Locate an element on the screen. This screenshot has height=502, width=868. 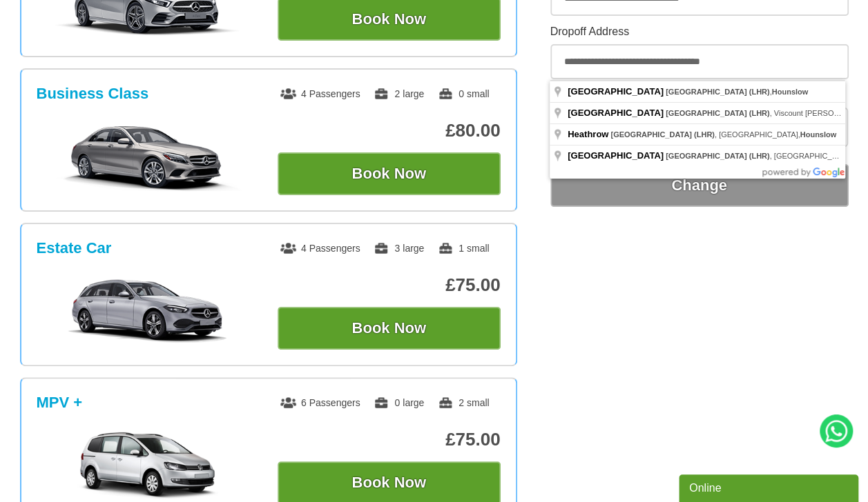
span: 6 Passengers is located at coordinates (320, 403).